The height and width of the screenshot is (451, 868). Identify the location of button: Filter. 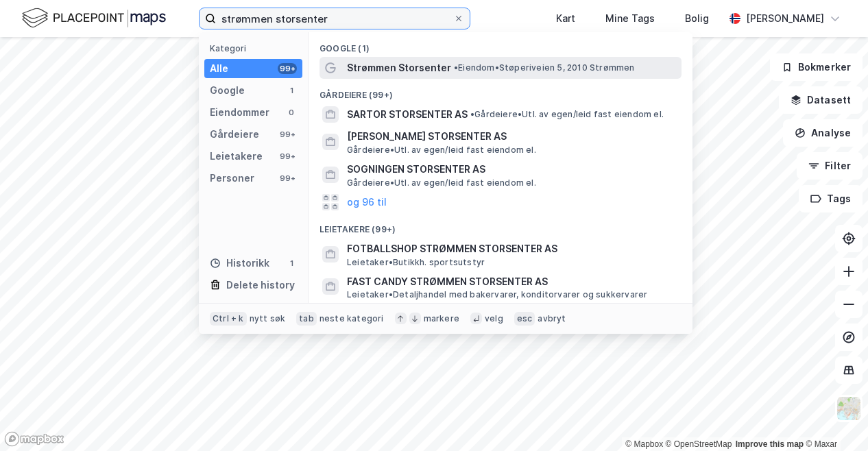
(830, 166).